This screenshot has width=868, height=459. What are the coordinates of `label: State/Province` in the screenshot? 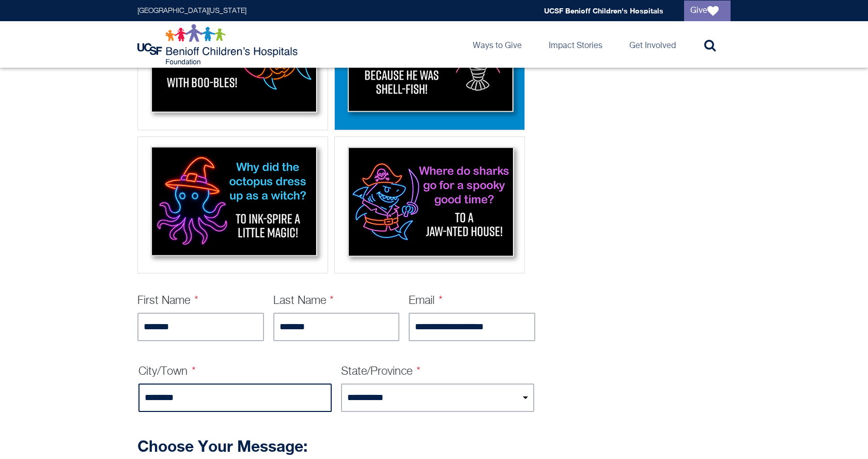 It's located at (381, 371).